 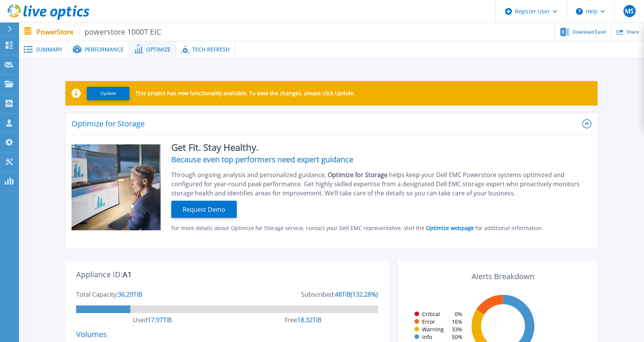 I want to click on span: 0 %, so click(x=459, y=315).